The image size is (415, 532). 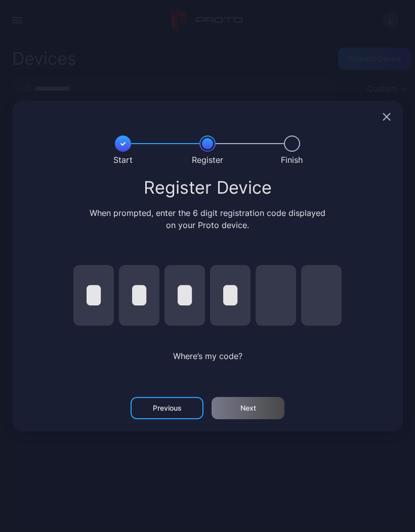 I want to click on input: pin code 3 of 6, so click(x=185, y=295).